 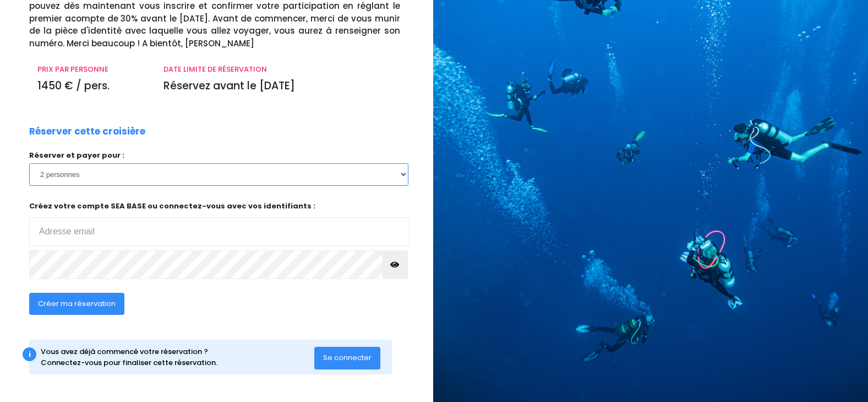 I want to click on button: Se connecter, so click(x=347, y=358).